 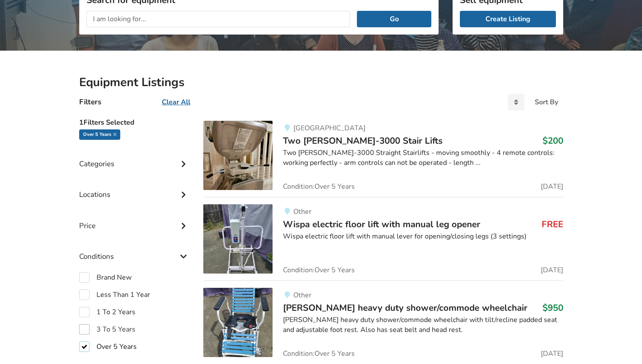 I want to click on h2: Equipment Listings, so click(x=321, y=82).